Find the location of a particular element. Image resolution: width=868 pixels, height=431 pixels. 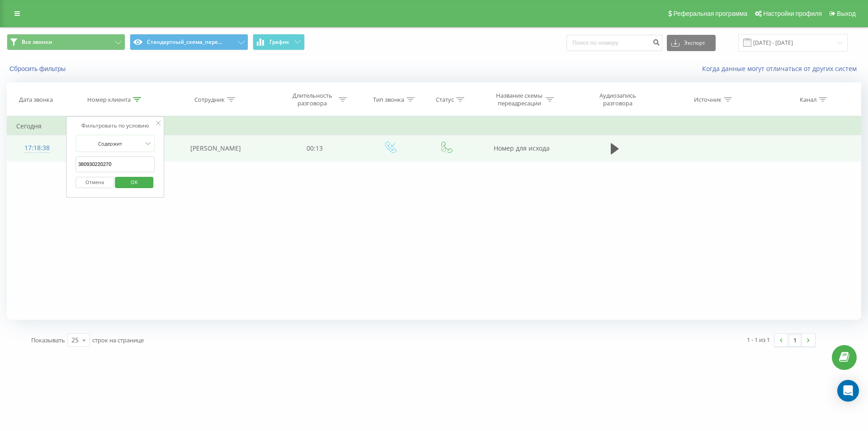

div: Канал is located at coordinates (808, 99).